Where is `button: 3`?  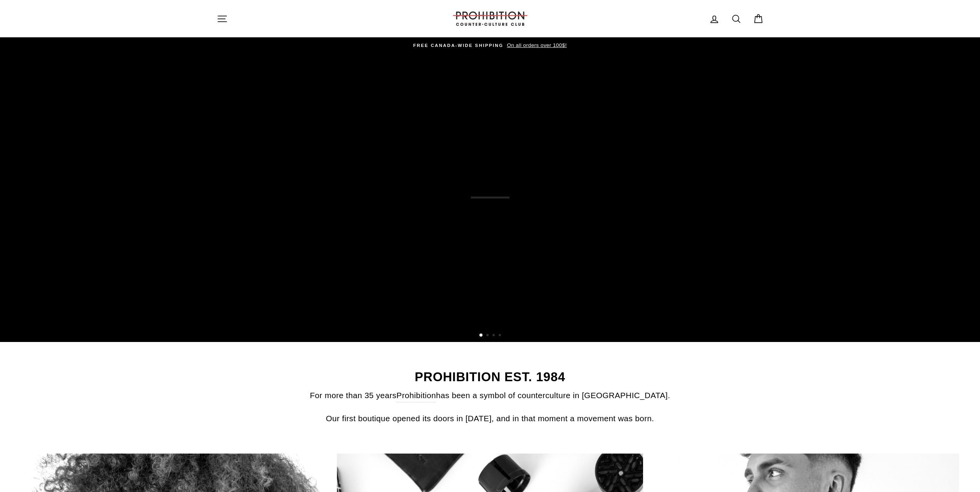 button: 3 is located at coordinates (494, 336).